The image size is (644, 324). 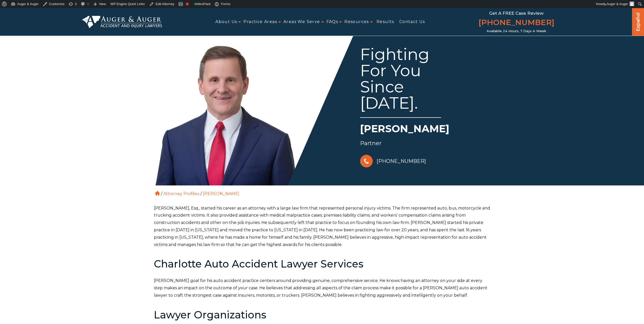 What do you see at coordinates (260, 22) in the screenshot?
I see `a: Practice Areas` at bounding box center [260, 22].